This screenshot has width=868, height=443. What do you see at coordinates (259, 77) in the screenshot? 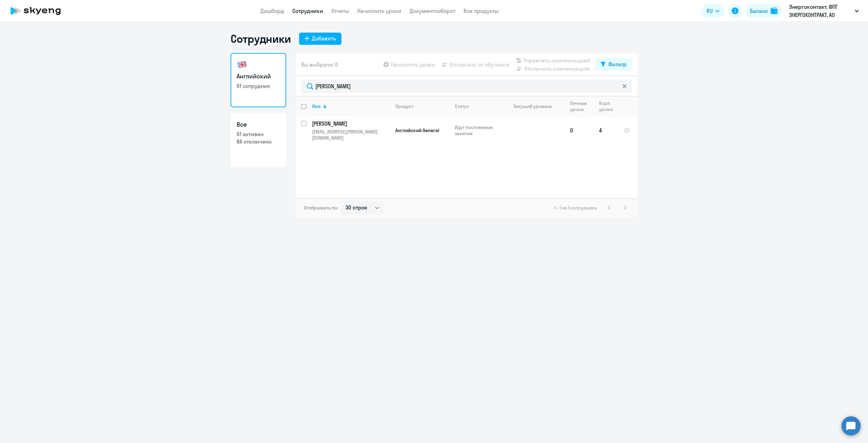
I see `h3: Английский` at bounding box center [259, 77].